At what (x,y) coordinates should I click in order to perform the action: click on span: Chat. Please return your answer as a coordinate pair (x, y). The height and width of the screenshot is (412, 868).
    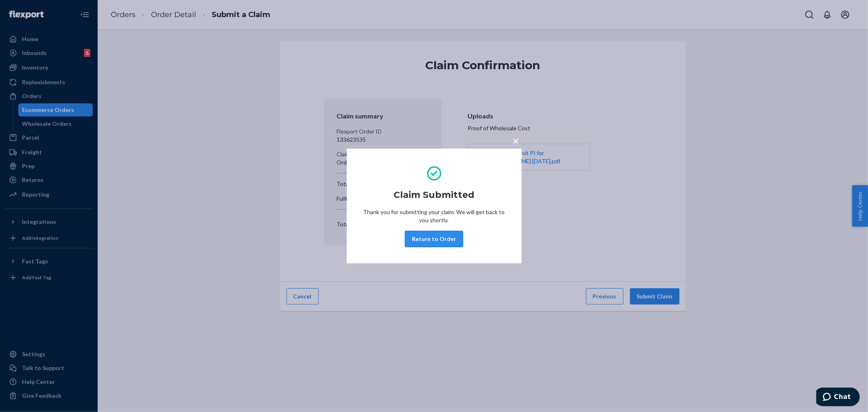
    Looking at the image, I should click on (26, 9).